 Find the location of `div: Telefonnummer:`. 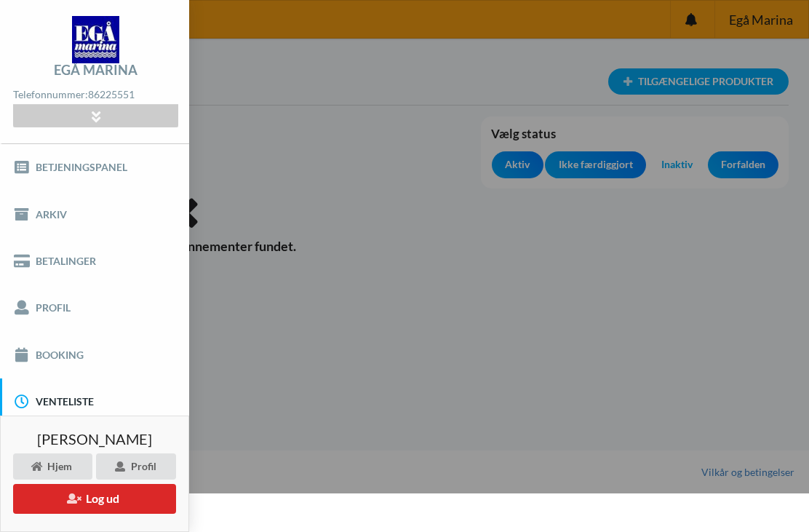

div: Telefonnummer: is located at coordinates (95, 95).